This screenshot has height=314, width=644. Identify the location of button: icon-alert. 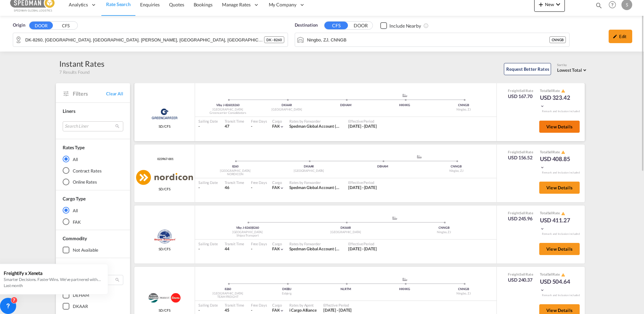
(563, 152).